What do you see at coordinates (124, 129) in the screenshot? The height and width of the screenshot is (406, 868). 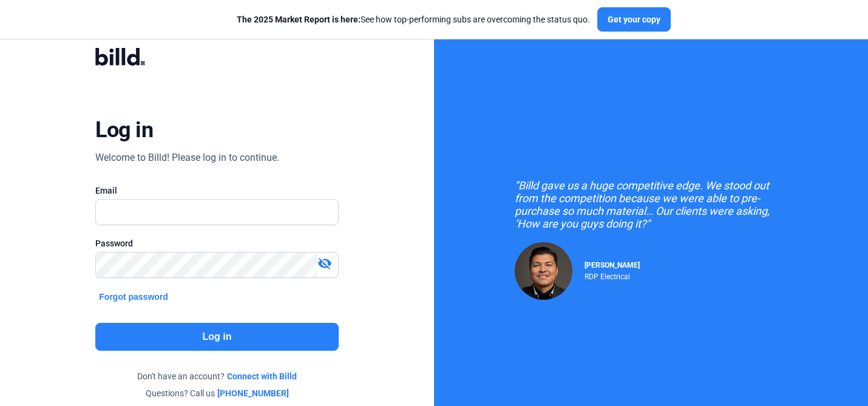 I see `div: Log in` at bounding box center [124, 129].